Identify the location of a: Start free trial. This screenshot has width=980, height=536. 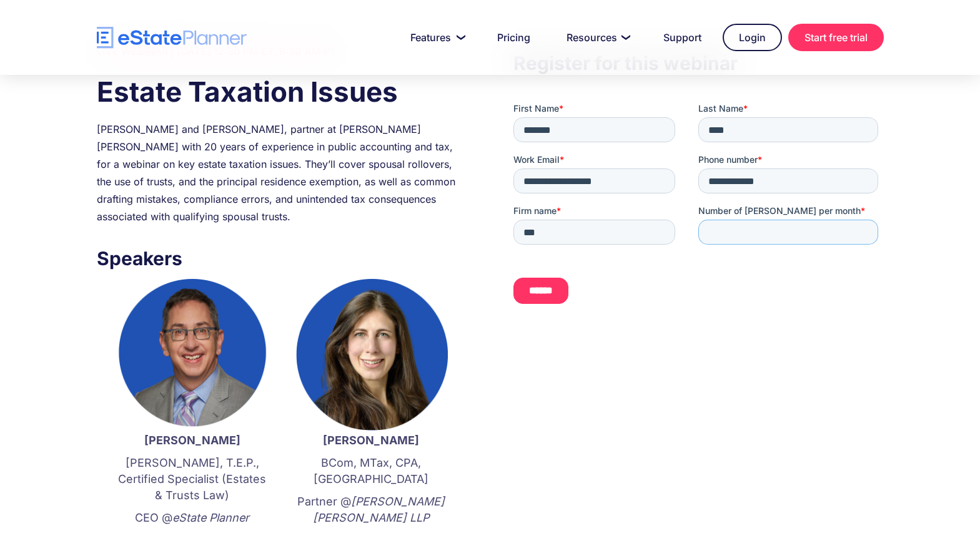
(835, 38).